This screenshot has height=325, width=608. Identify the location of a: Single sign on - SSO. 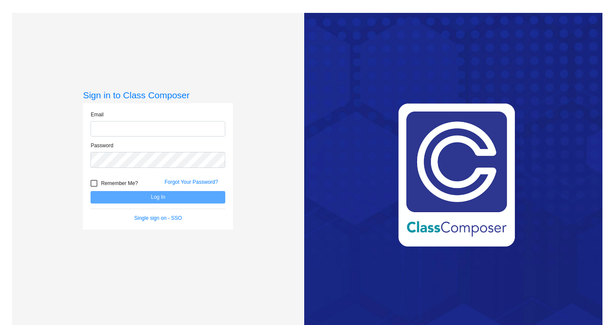
(158, 218).